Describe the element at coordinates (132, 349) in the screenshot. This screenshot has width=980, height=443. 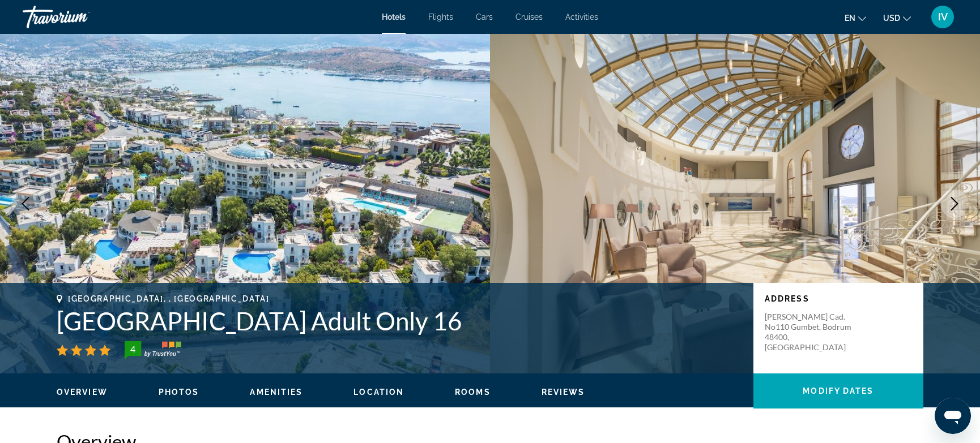
I see `div: 4` at that location.